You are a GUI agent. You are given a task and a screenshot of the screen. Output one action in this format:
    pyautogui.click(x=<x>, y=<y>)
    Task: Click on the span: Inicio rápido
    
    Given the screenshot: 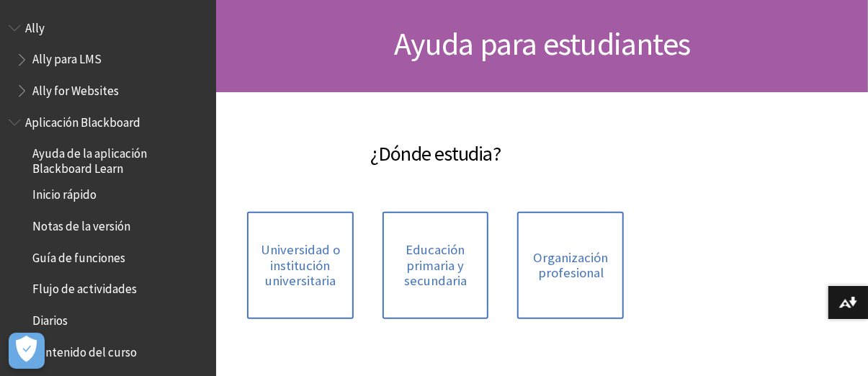 What is the action you would take?
    pyautogui.click(x=64, y=193)
    